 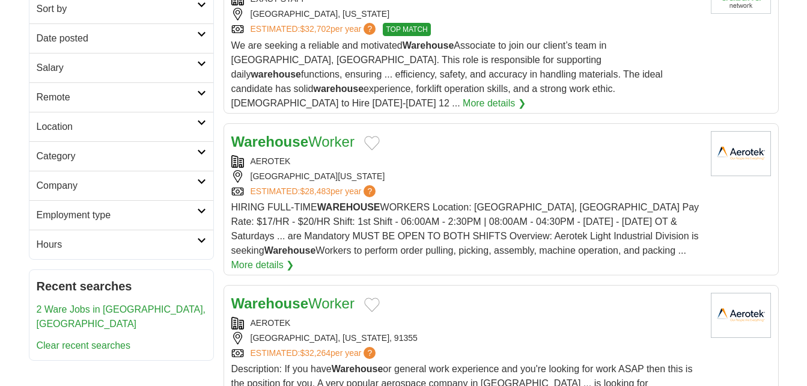 What do you see at coordinates (314, 353) in the screenshot?
I see `a: ESTIMATED:$32,264per year?` at bounding box center [314, 353].